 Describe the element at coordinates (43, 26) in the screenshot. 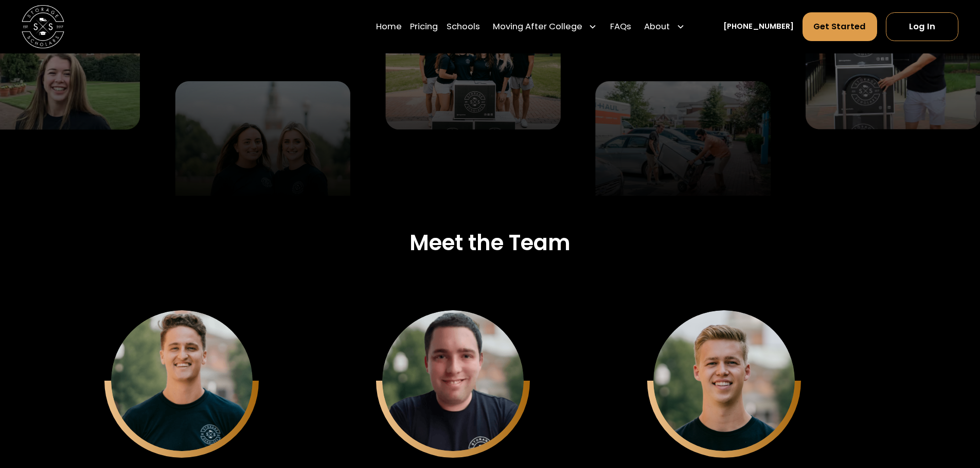

I see `img: Storage Scholars main logo` at that location.